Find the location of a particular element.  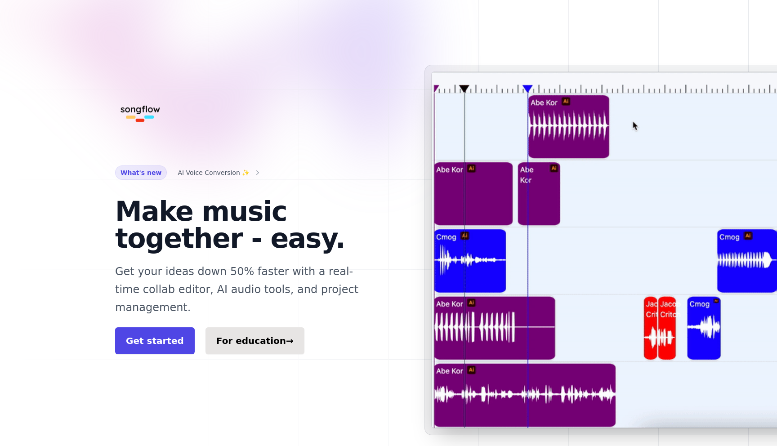

a: For education is located at coordinates (255, 341).